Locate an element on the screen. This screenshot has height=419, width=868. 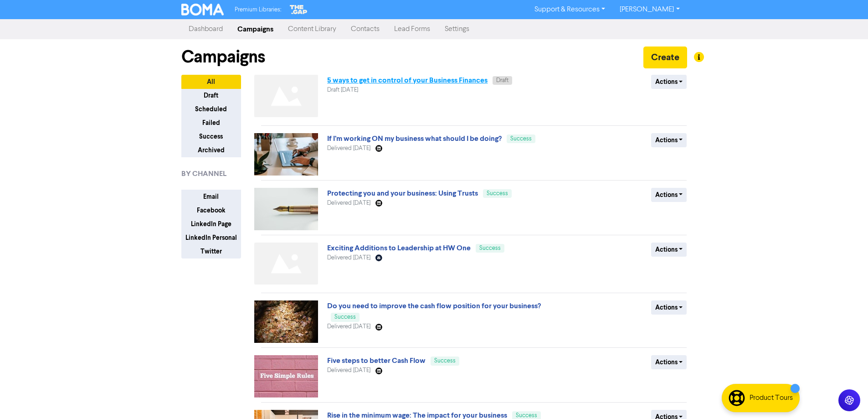
a: Campaigns is located at coordinates (255, 29).